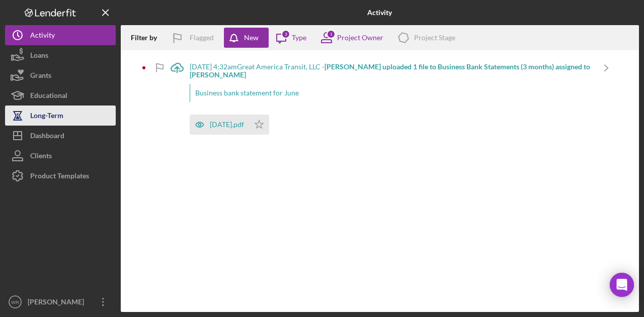 The image size is (644, 317). What do you see at coordinates (194, 38) in the screenshot?
I see `button: Flagged` at bounding box center [194, 38].